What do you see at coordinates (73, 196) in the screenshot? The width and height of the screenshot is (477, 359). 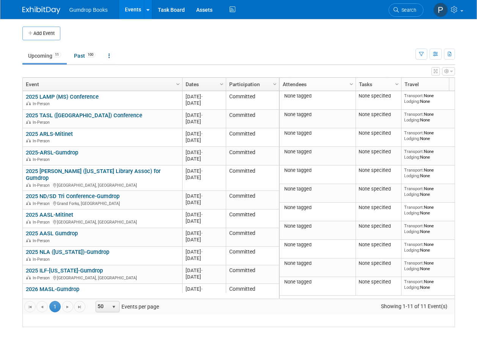 I see `a: 2025 ND/SD Tri Conference-Gumdrop` at bounding box center [73, 196].